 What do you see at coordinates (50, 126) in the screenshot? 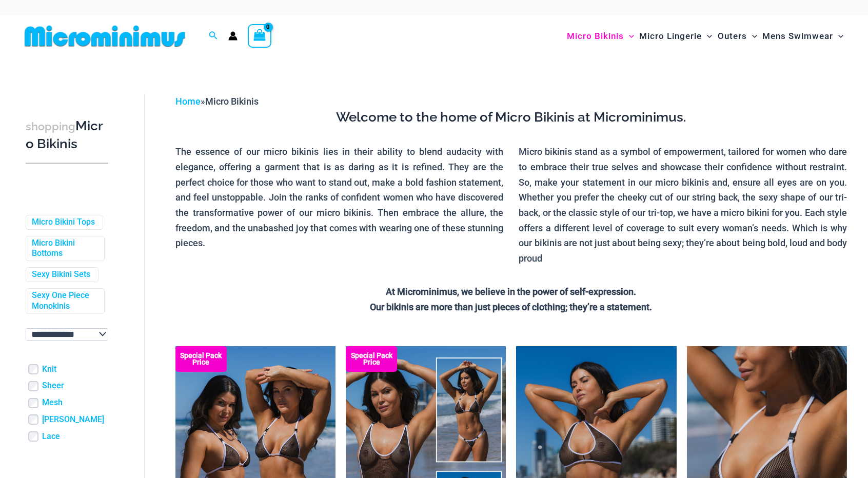
I see `span: shopping` at bounding box center [50, 126].